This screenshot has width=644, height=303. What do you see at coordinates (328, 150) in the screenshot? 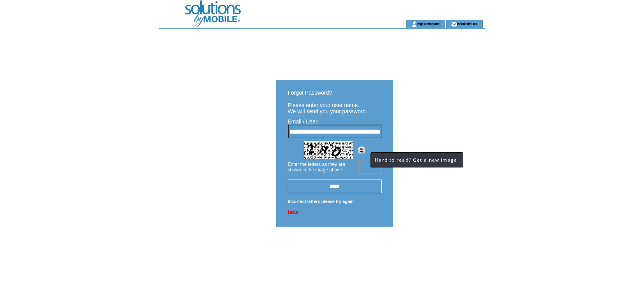
I see `img: Captcha.jpg` at bounding box center [328, 150].